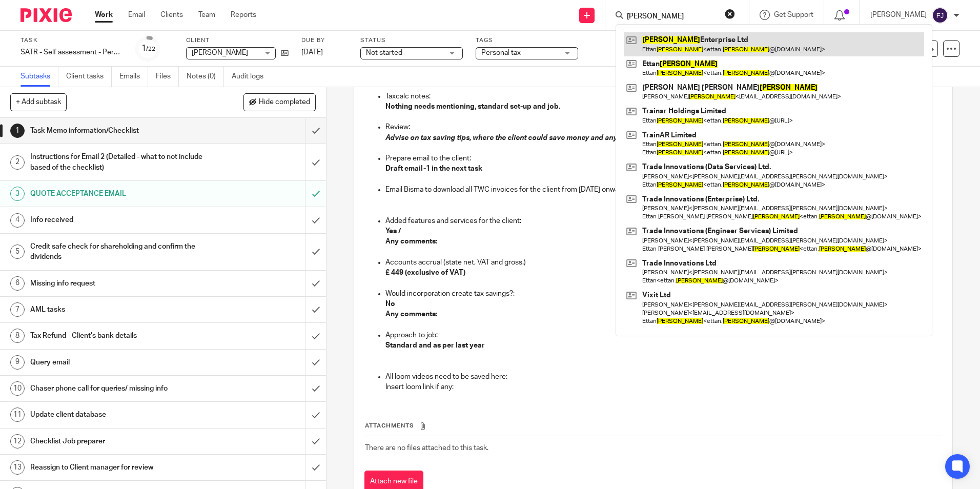 The image size is (980, 489). I want to click on h1: Update client database, so click(118, 415).